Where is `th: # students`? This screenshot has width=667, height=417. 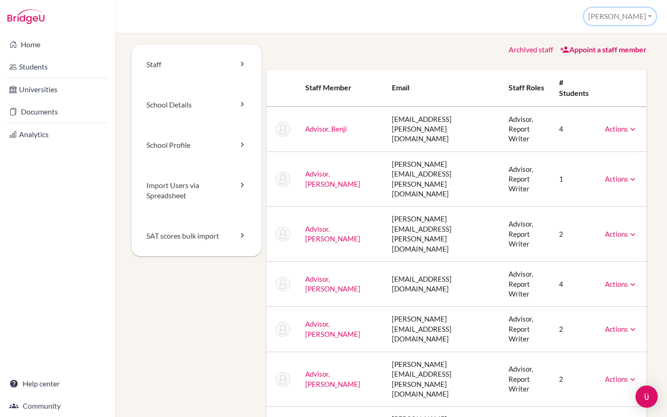 th: # students is located at coordinates (574, 88).